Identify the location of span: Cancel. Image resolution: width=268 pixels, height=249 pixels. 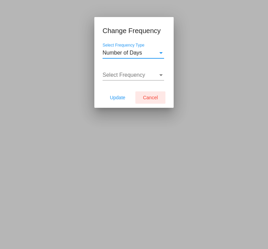
(150, 98).